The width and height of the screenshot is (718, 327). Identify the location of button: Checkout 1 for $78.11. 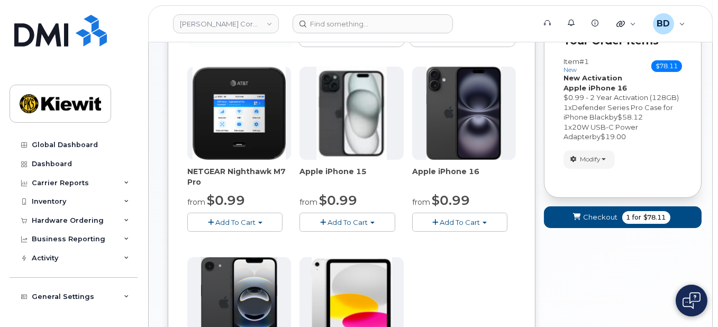
(623, 217).